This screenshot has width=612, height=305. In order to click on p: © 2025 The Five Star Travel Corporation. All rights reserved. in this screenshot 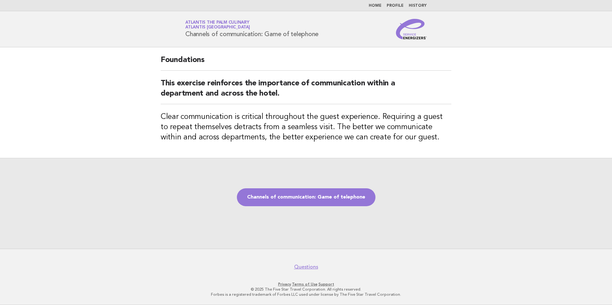, I will do `click(306, 290)`.